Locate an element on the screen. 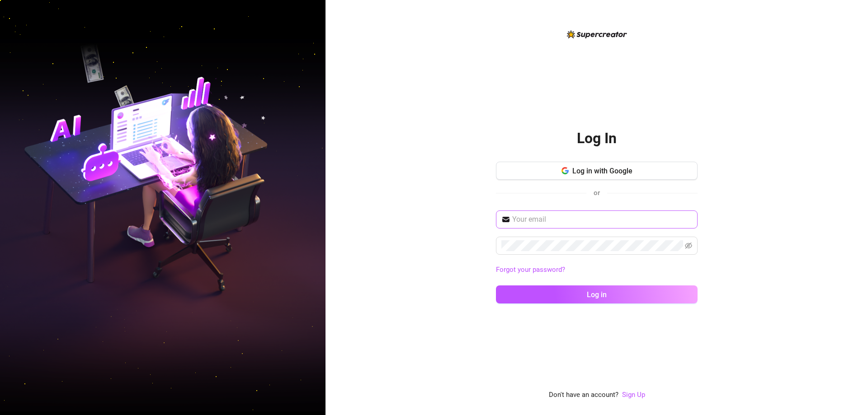 This screenshot has width=868, height=415. button: Log in with Google is located at coordinates (596, 171).